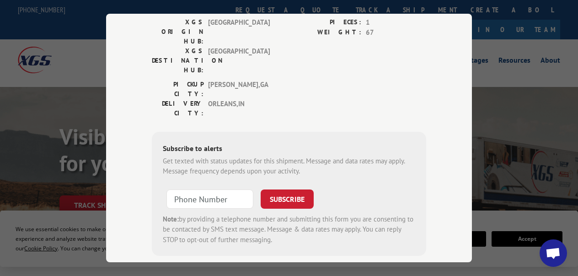  Describe the element at coordinates (554, 253) in the screenshot. I see `div: Open chat` at that location.